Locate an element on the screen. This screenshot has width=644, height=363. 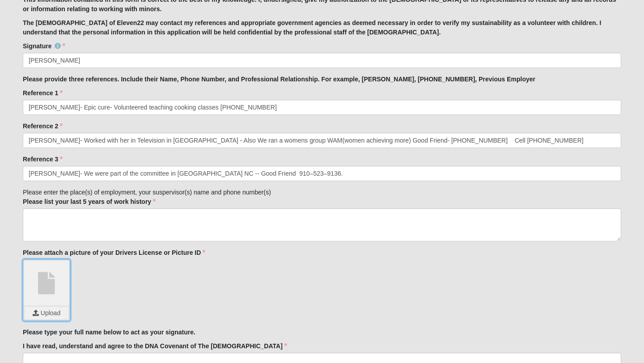
label: Please list your last 5 years of work history is located at coordinates (89, 201).